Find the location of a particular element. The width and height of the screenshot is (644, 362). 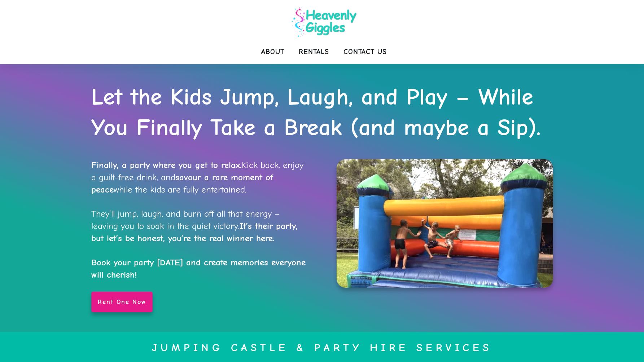

span: Rentals is located at coordinates (314, 52).